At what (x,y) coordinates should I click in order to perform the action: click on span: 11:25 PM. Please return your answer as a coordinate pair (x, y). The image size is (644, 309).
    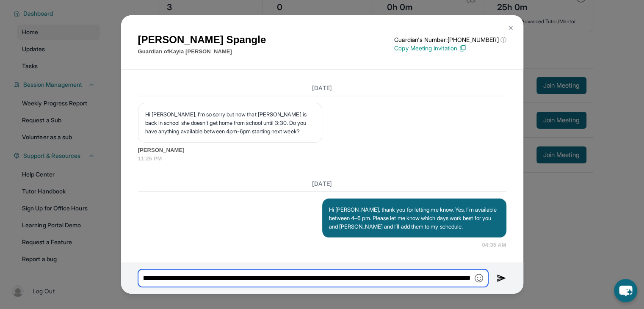
    Looking at the image, I should click on (322, 159).